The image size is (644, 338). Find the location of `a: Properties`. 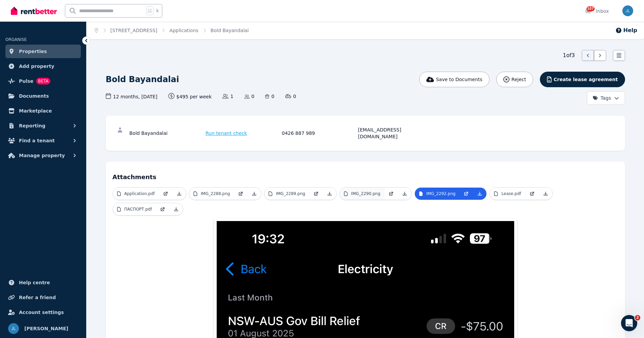

a: Properties is located at coordinates (43, 51).